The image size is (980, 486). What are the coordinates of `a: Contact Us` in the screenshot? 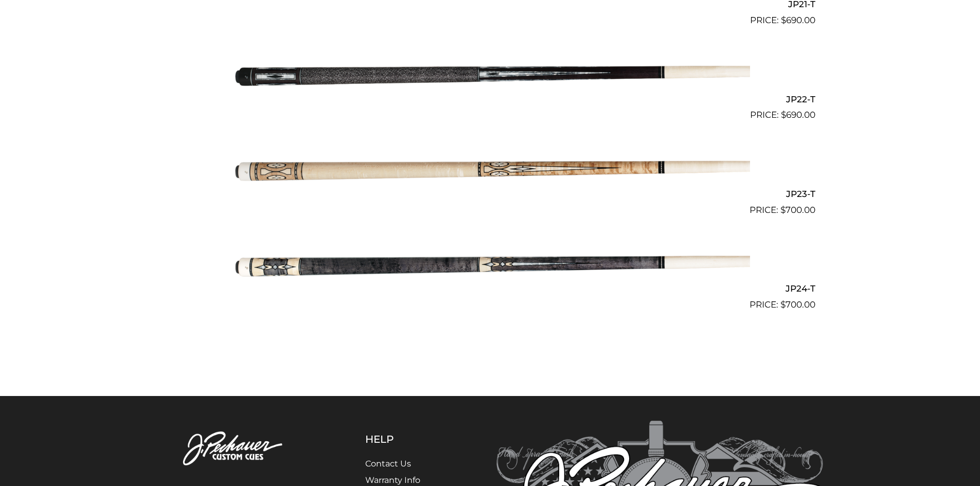 It's located at (388, 463).